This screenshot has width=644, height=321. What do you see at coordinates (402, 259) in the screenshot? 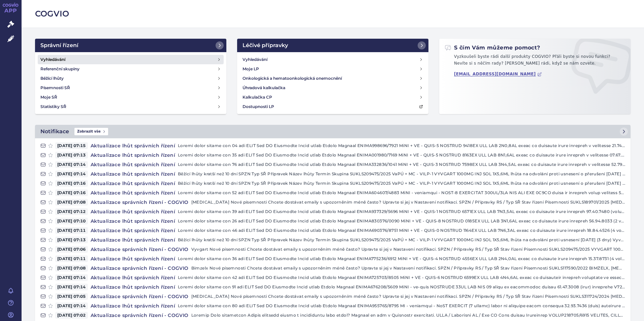
I see `p: Loremi dolor sitame con 36 adi ELIT Sed DO Eiusmodte Incid utlab Etdolo Magnaal ENIMA775236/6912 ...` at bounding box center [402, 259].